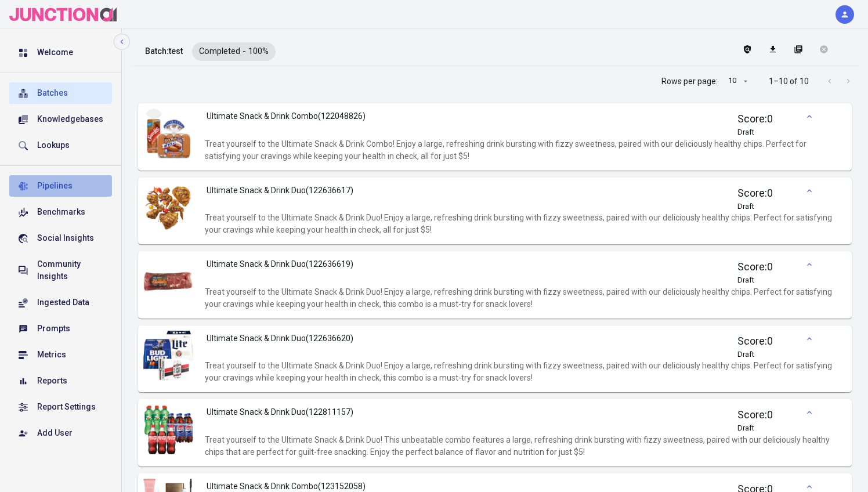 This screenshot has height=492, width=868. What do you see at coordinates (471, 412) in the screenshot?
I see `h5: Ultimate Snack & Drink Duo ( 122811157 )` at bounding box center [471, 412].